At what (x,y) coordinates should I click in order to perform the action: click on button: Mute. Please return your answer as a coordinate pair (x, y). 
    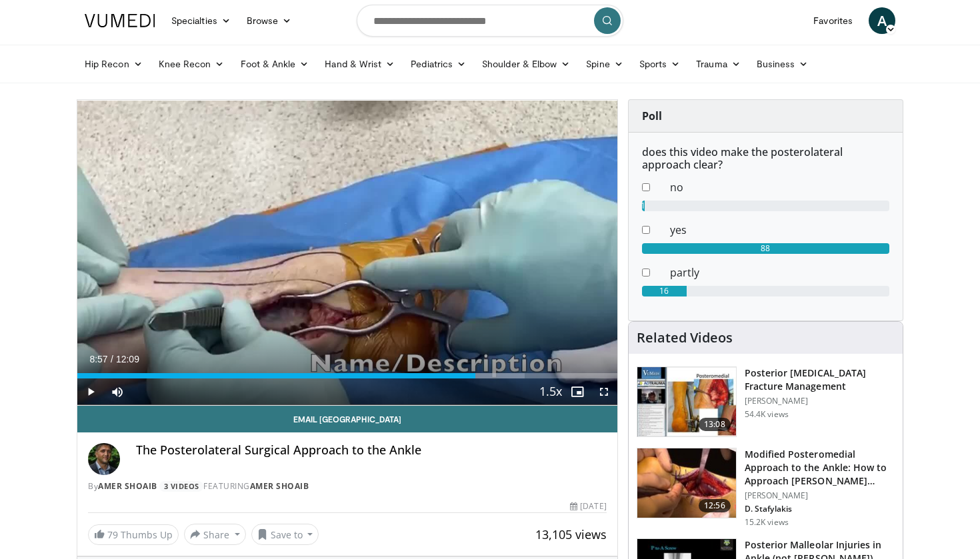
    Looking at the image, I should click on (117, 391).